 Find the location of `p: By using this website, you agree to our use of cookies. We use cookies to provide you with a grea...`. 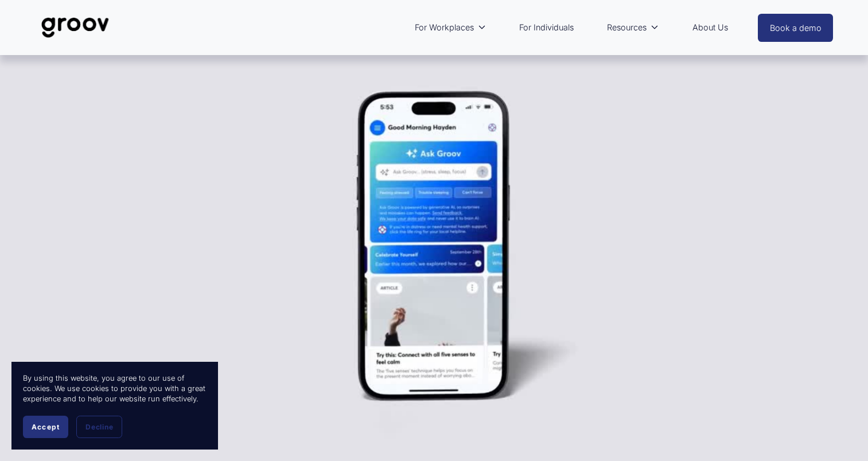

p: By using this website, you agree to our use of cookies. We use cookies to provide you with a grea... is located at coordinates (115, 388).